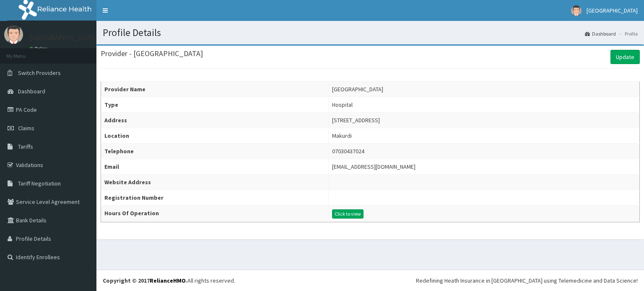 Image resolution: width=644 pixels, height=291 pixels. Describe the element at coordinates (39, 49) in the screenshot. I see `a: Online` at that location.